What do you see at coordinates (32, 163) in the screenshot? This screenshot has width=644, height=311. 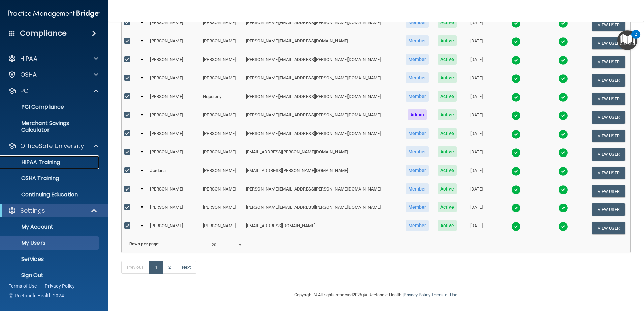 I see `p: HIPAA Training` at bounding box center [32, 163].